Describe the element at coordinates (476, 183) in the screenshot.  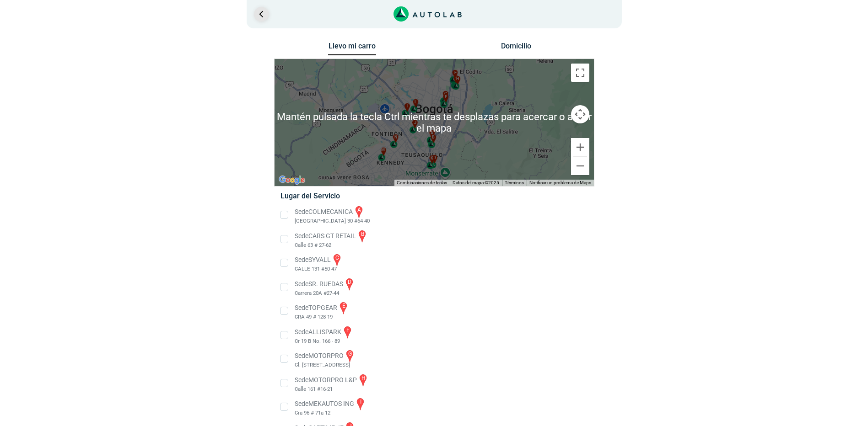
I see `span: Datos del mapa ©2025` at that location.